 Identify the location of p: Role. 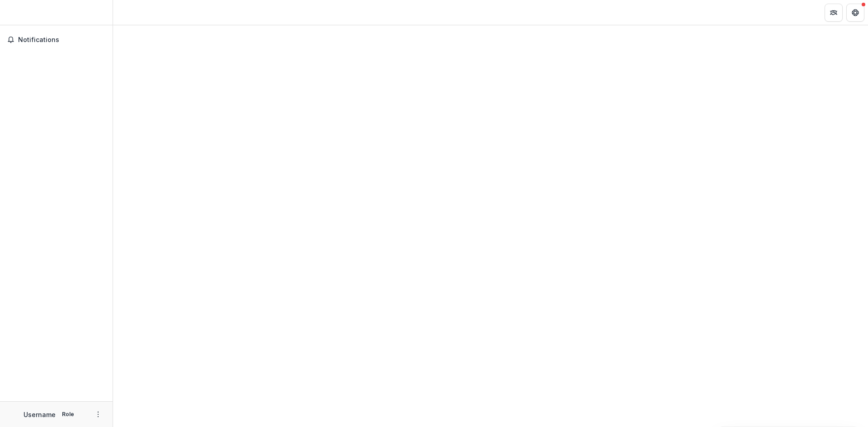
(68, 415).